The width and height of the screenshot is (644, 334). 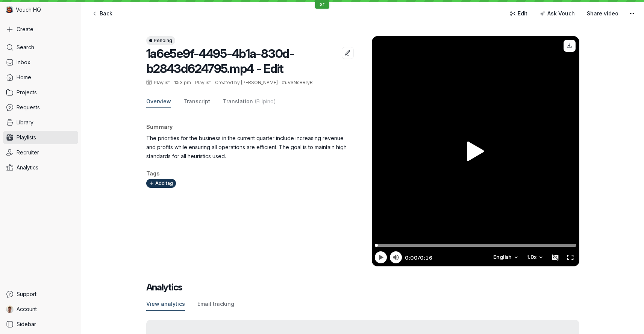 What do you see at coordinates (158, 102) in the screenshot?
I see `span: Overview` at bounding box center [158, 102].